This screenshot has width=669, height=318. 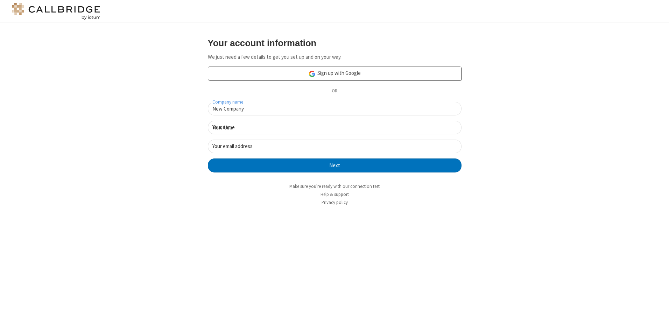 I want to click on button: Next, so click(x=335, y=166).